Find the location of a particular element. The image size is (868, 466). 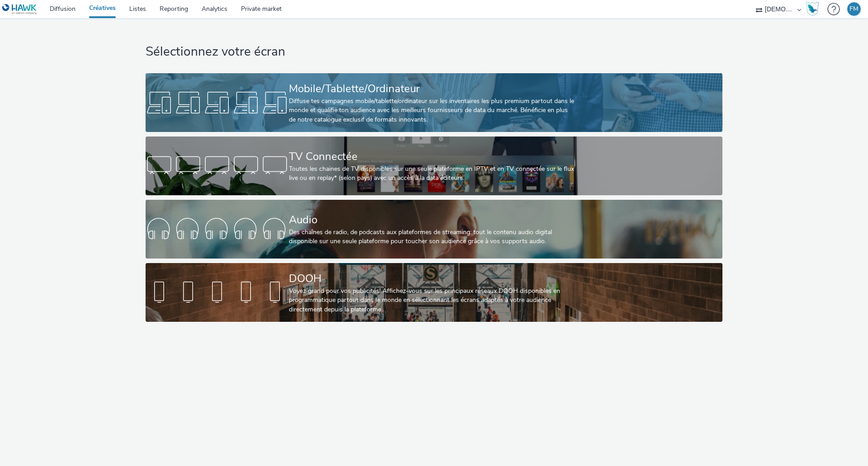

div: Des chaînes de radio, de podcasts aux plateformes de streaming: tout le contenu audio digital dis... is located at coordinates (433, 237).